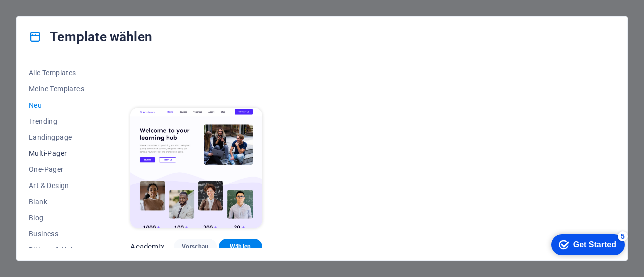 This screenshot has height=277, width=644. Describe the element at coordinates (57, 121) in the screenshot. I see `button: Trending` at that location.